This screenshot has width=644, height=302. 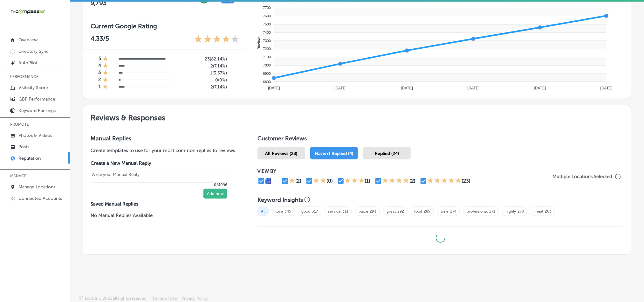 I want to click on h3: Current Google Rating, so click(x=165, y=26).